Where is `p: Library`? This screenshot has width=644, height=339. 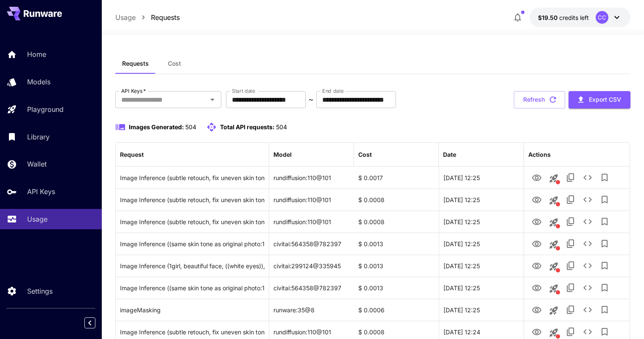 p: Library is located at coordinates (38, 137).